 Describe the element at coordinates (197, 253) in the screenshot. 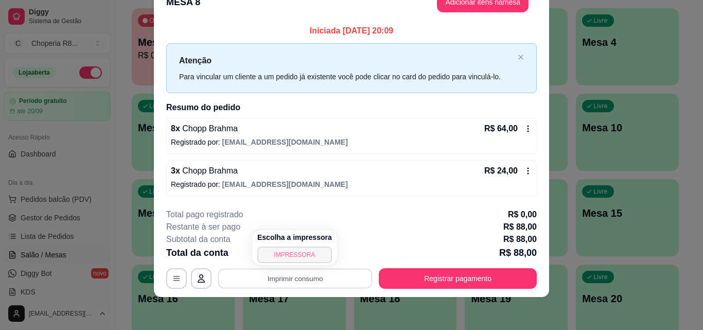

I see `p: Total da conta` at that location.